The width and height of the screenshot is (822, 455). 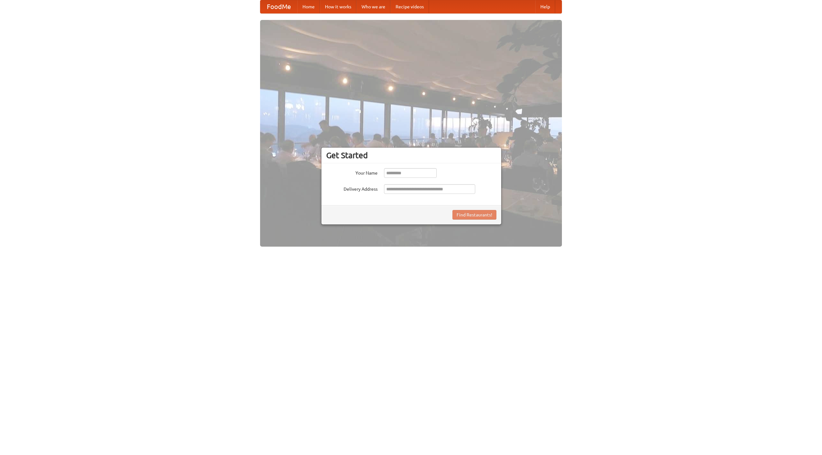 I want to click on button: Find Restaurants!, so click(x=474, y=215).